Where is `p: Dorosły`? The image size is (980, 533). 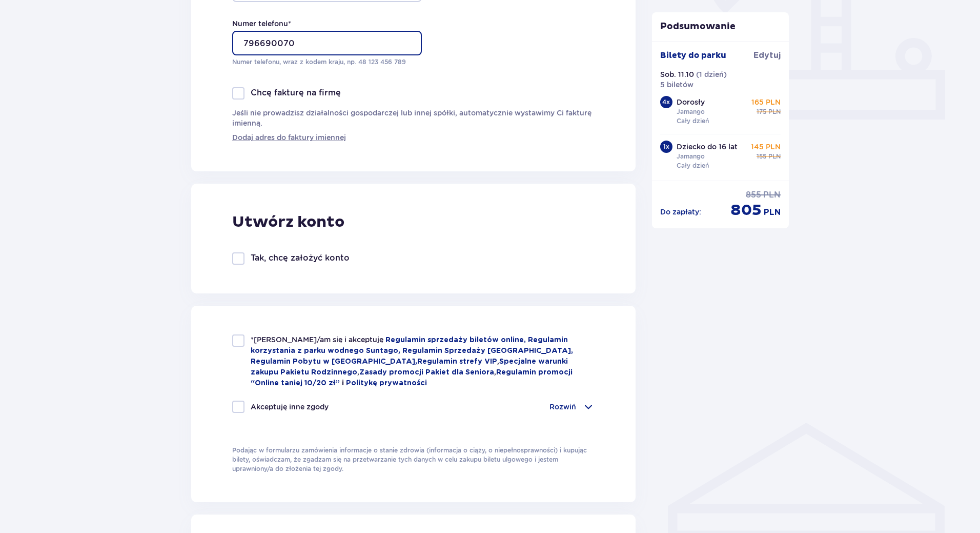
p: Dorosły is located at coordinates (690, 102).